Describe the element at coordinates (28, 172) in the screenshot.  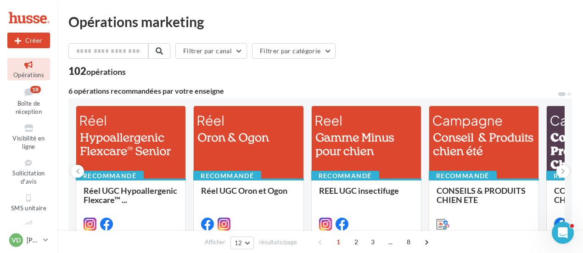
I see `a: Sollicitation d'avis` at that location.